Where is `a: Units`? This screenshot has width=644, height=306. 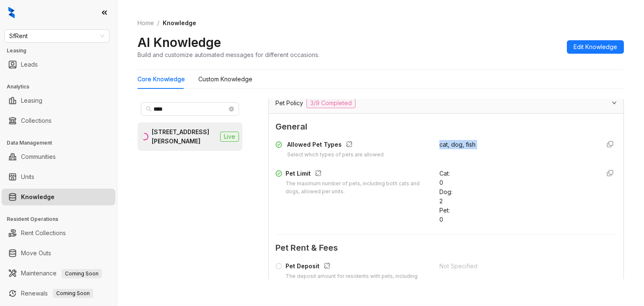
a: Units is located at coordinates (28, 177).